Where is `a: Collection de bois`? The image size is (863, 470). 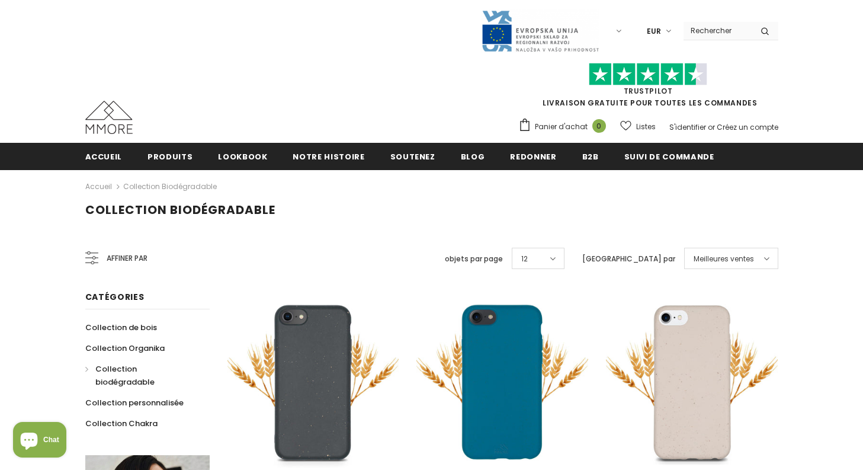
a: Collection de bois is located at coordinates (121, 327).